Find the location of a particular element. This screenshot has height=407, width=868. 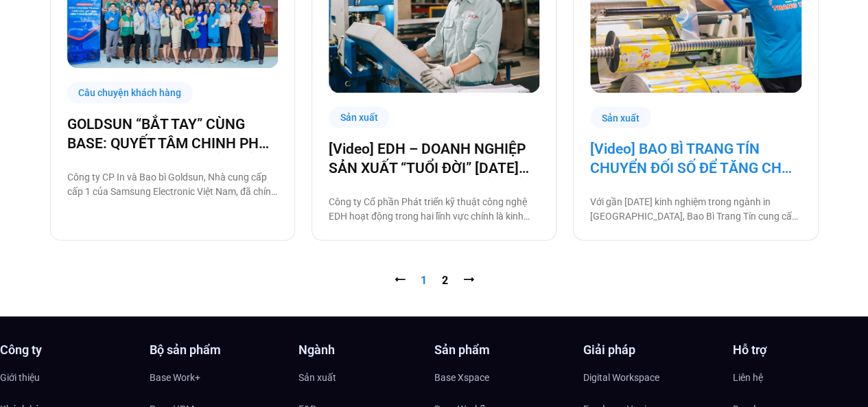

span: Digital Workspace is located at coordinates (621, 378).